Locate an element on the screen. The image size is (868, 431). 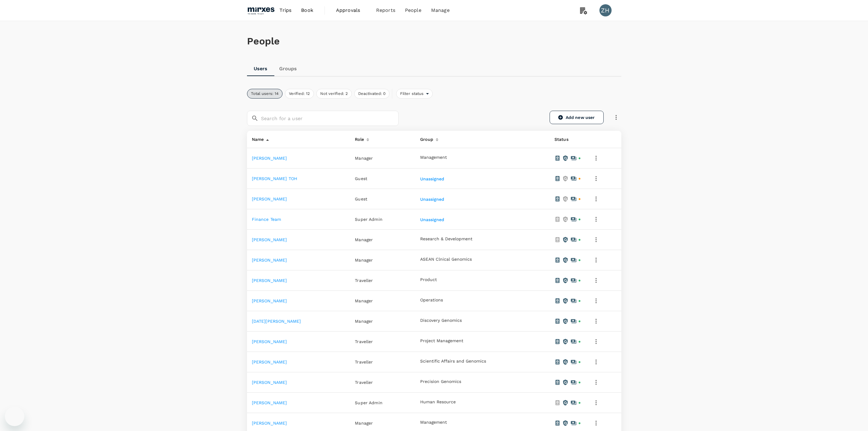
span: Discovery Genomics is located at coordinates (441, 321).